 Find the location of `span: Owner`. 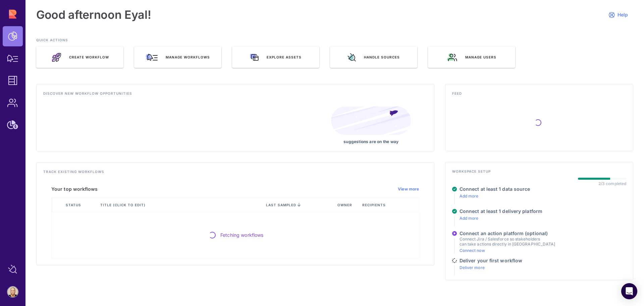

span: Owner is located at coordinates (346, 205).